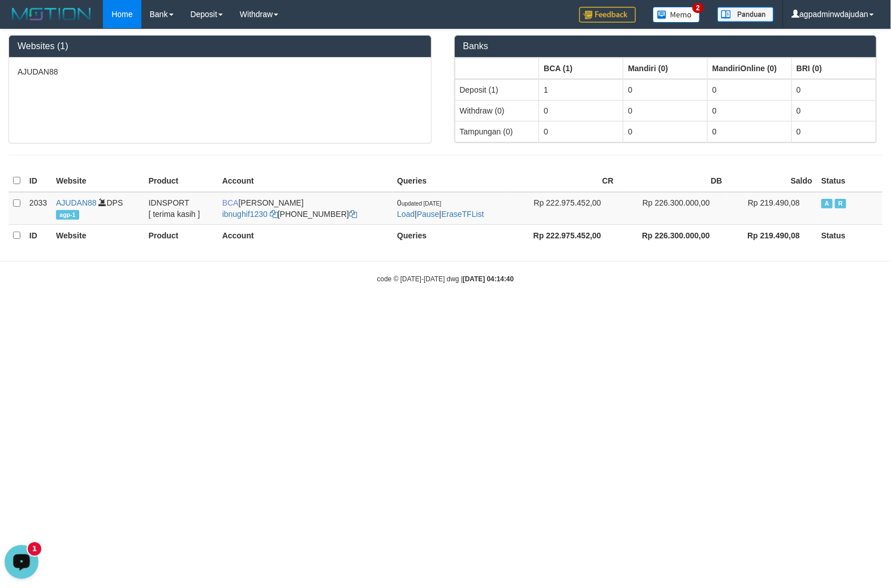  Describe the element at coordinates (230, 203) in the screenshot. I see `span: BCA` at that location.